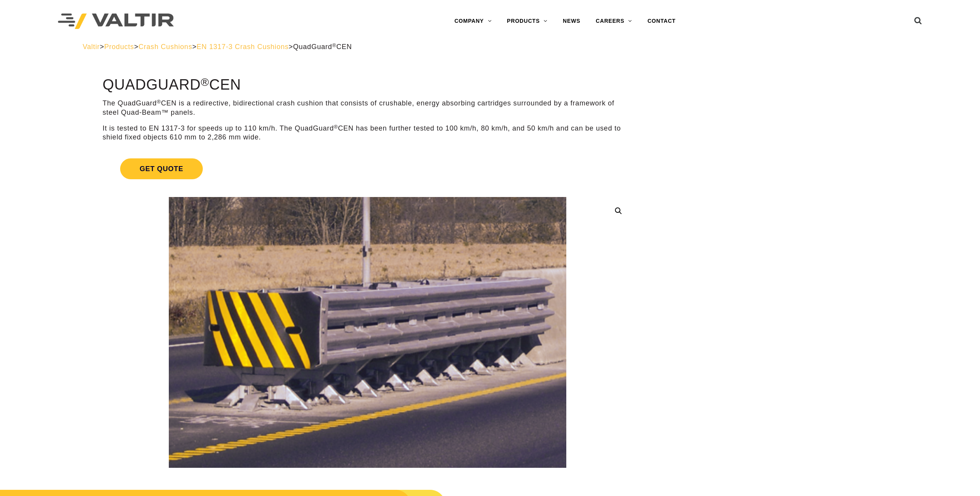 The image size is (980, 496). What do you see at coordinates (242, 47) in the screenshot?
I see `a: EN 1317-3 Crash Cushions` at bounding box center [242, 47].